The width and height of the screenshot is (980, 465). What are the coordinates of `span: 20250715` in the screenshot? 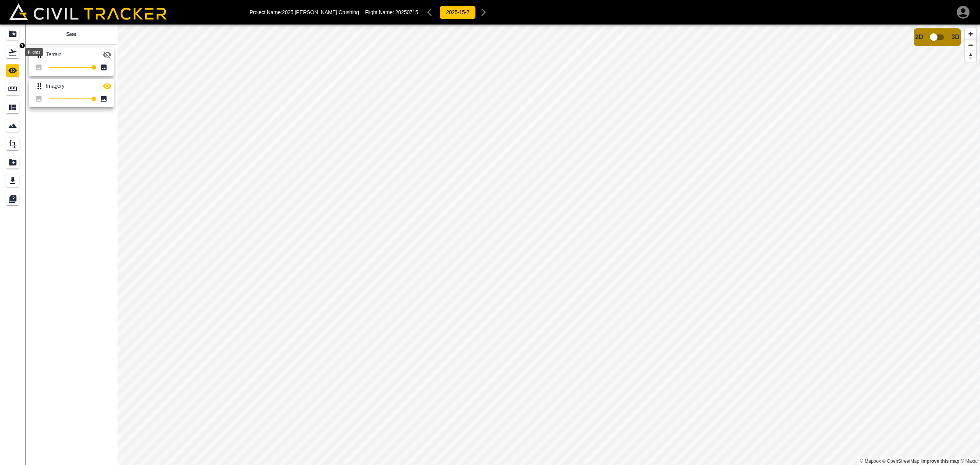 It's located at (406, 12).